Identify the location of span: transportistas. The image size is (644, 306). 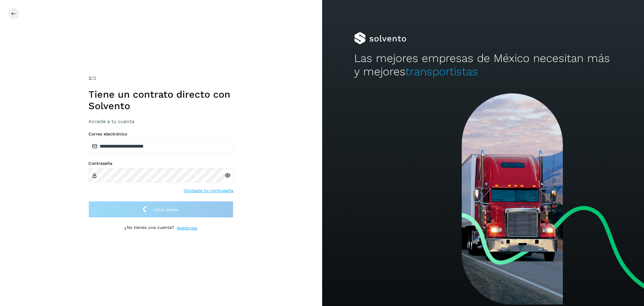
(441, 71).